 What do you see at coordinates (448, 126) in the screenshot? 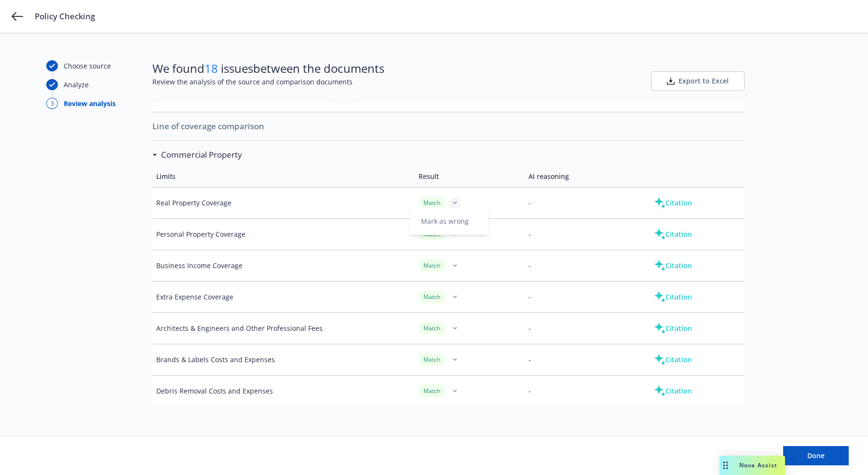
I see `span: Line of coverage comparison` at bounding box center [448, 126].